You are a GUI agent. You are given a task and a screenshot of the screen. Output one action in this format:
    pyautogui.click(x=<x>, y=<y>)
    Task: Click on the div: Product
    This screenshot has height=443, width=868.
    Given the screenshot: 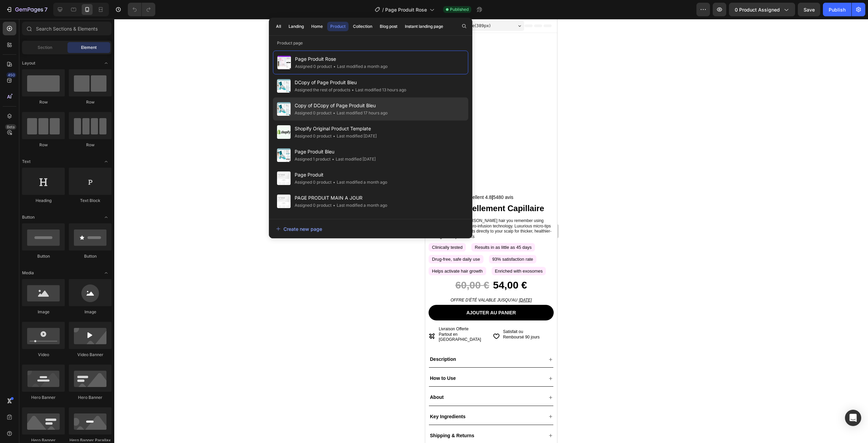 What is the action you would take?
    pyautogui.click(x=338, y=27)
    